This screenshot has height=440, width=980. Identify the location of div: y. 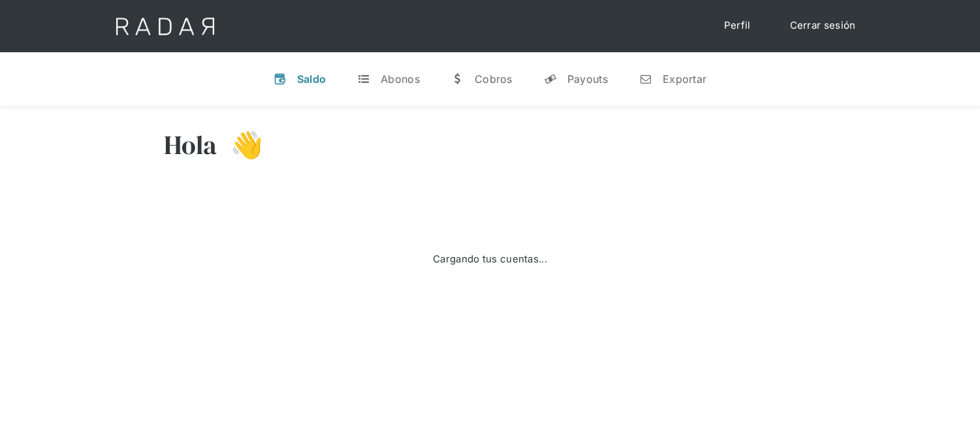
(551, 79).